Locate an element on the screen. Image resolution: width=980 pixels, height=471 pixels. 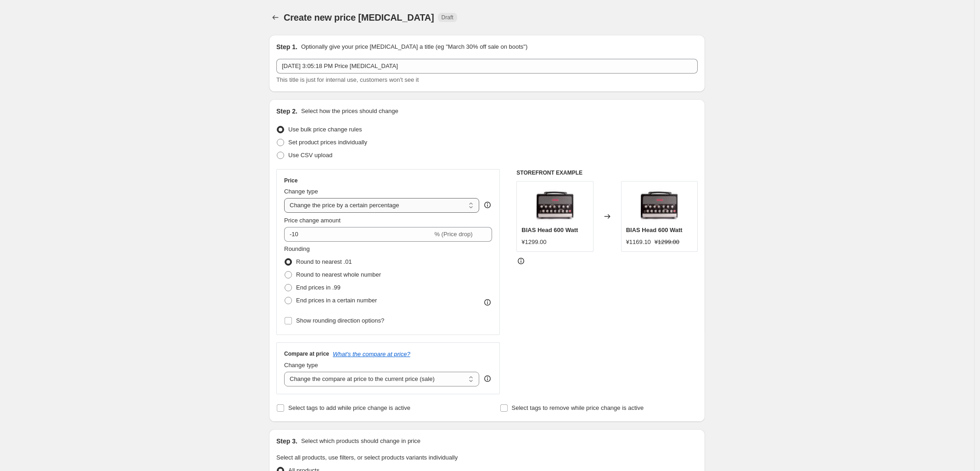
span: Use CSV upload is located at coordinates (311, 155).